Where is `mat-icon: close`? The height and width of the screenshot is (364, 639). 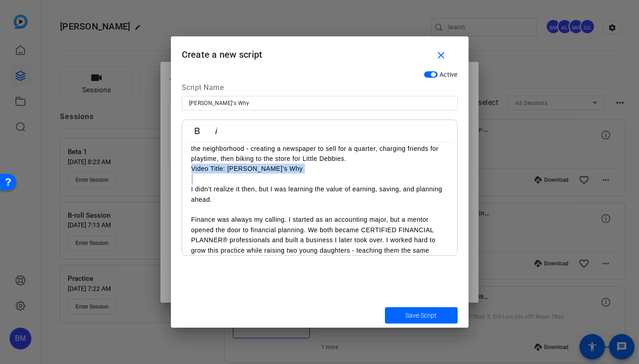
mat-icon: close is located at coordinates (441, 56).